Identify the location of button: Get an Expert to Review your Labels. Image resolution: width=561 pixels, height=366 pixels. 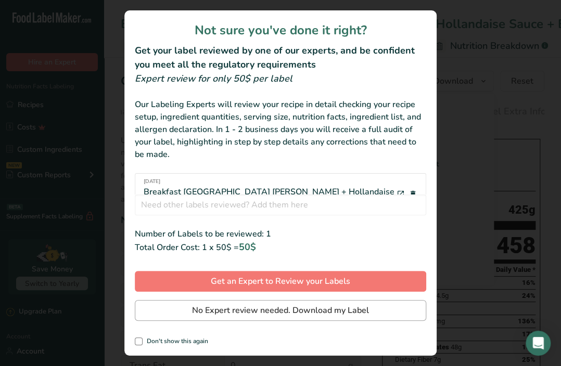
(280, 281).